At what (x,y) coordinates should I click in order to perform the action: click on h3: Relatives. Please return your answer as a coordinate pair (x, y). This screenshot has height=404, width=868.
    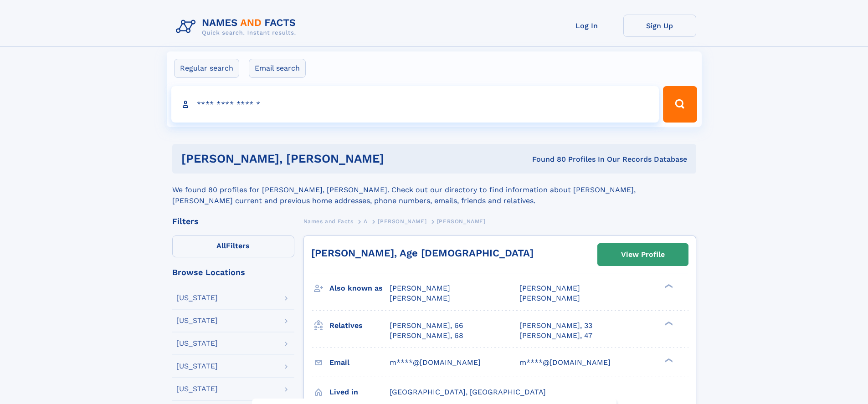
    Looking at the image, I should click on (359, 325).